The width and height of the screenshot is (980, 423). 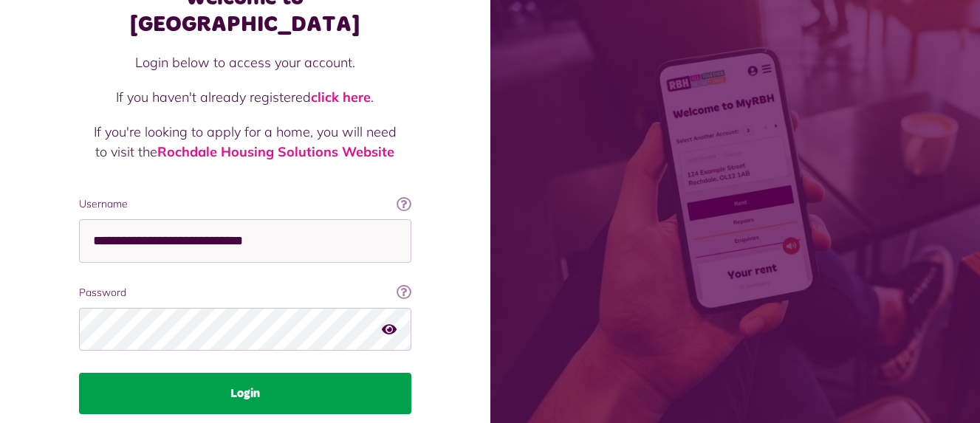 What do you see at coordinates (245, 96) in the screenshot?
I see `p: If you haven't already registered .` at bounding box center [245, 96].